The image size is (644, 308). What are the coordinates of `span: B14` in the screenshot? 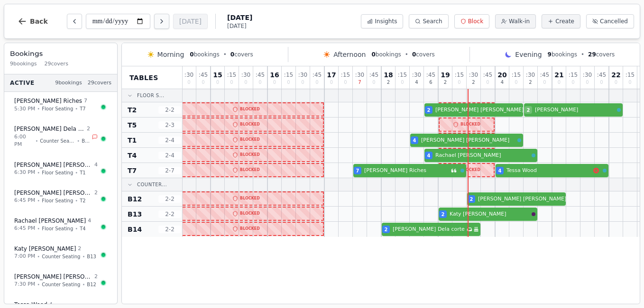 It's located at (86, 141).